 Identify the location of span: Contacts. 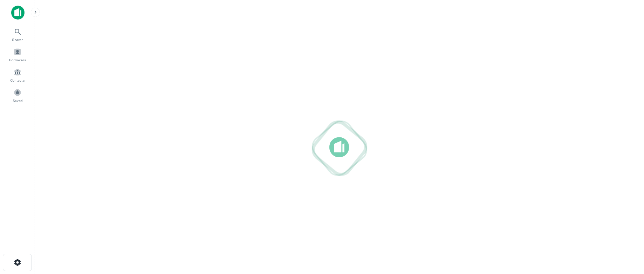
(18, 80).